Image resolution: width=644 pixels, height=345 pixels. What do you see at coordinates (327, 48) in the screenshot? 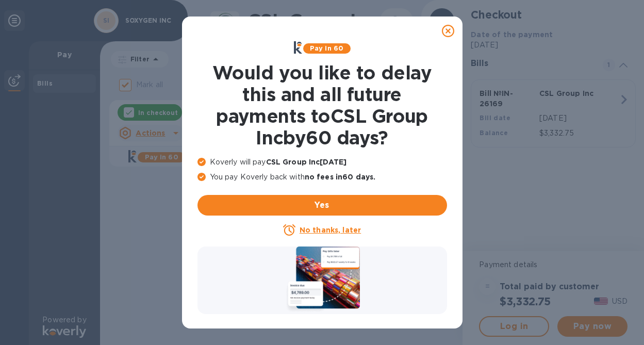
I see `b: Pay in 60` at bounding box center [327, 48].